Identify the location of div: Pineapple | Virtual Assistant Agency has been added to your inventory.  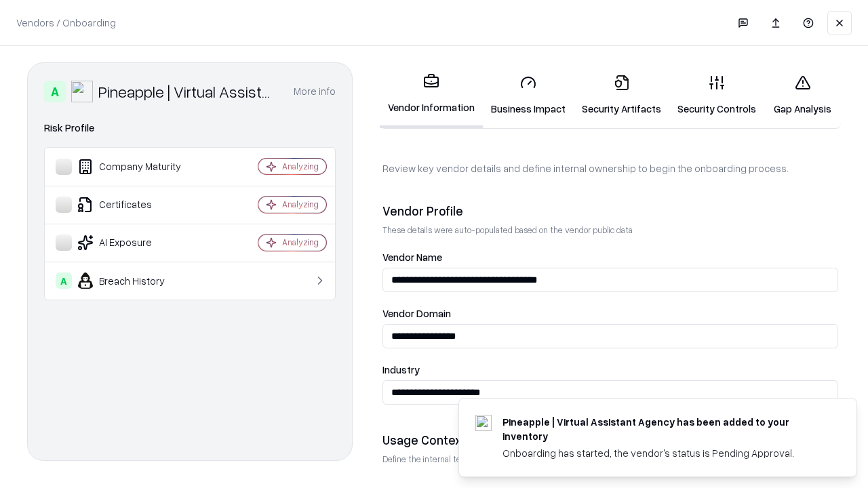
(664, 429).